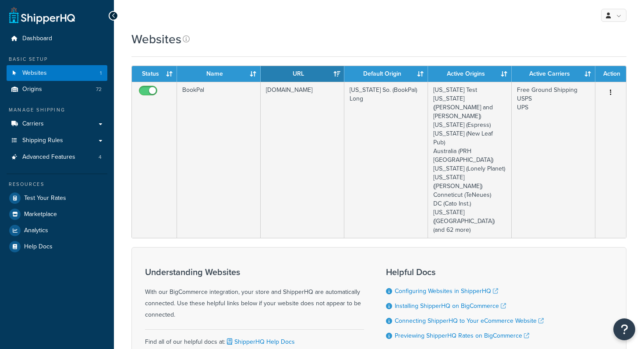 This screenshot has width=644, height=349. I want to click on div: Manage Shipping, so click(57, 110).